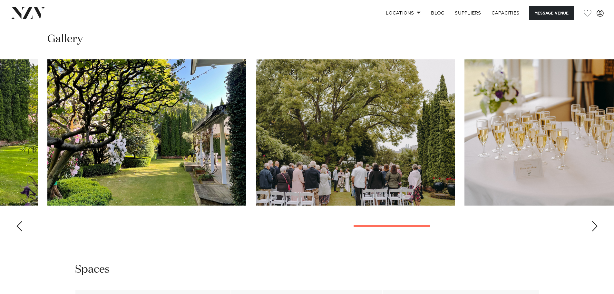 The width and height of the screenshot is (614, 294). What do you see at coordinates (28, 13) in the screenshot?
I see `img: nzv-logo.png` at bounding box center [28, 13].